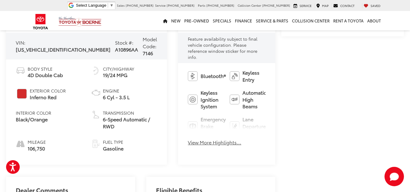 The image size is (410, 192). Describe the element at coordinates (344, 6) in the screenshot. I see `a: Contact` at that location.